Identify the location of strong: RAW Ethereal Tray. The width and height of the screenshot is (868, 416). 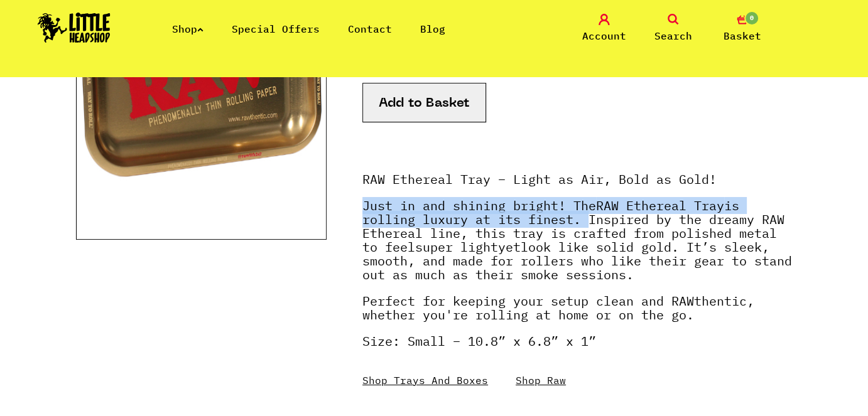
(660, 206).